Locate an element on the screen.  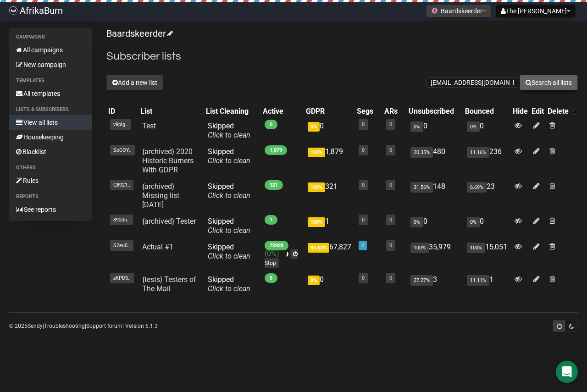
th: Unsubscribed: No sort applied, activate to apply an ascending sort is located at coordinates (435, 111).